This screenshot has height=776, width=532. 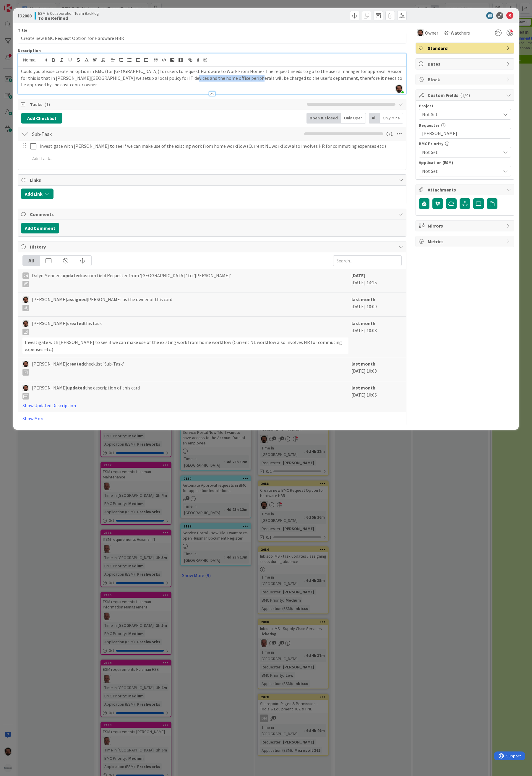 I want to click on b: 2088, so click(x=27, y=16).